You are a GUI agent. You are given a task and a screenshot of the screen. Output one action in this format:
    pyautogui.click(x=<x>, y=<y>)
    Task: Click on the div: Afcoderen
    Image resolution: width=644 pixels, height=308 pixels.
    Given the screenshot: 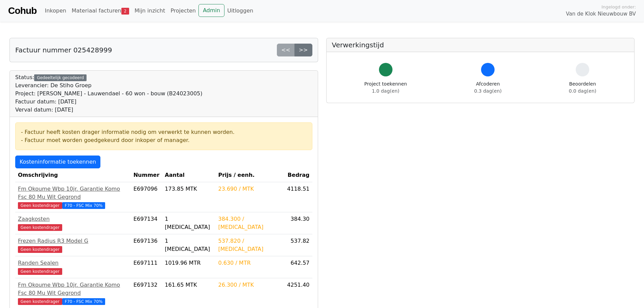 What is the action you would take?
    pyautogui.click(x=488, y=88)
    